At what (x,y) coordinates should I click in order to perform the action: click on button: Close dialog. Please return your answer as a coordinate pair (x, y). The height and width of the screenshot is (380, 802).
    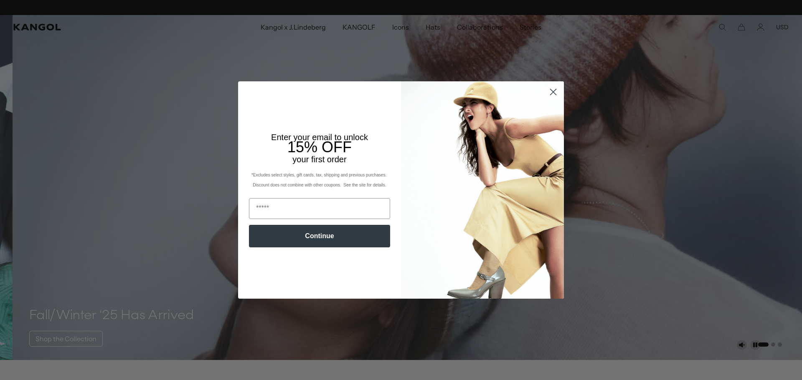
    Looking at the image, I should click on (553, 92).